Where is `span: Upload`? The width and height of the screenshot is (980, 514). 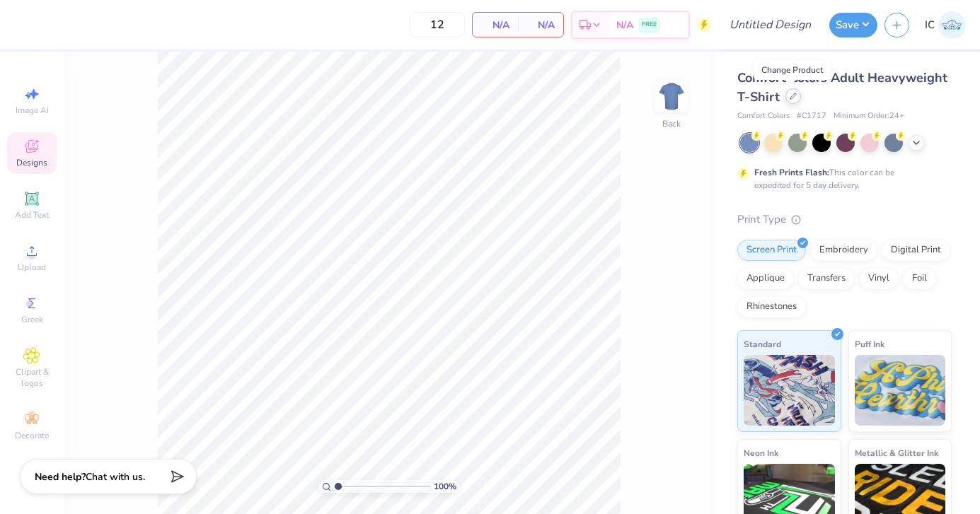
span: Upload is located at coordinates (32, 267).